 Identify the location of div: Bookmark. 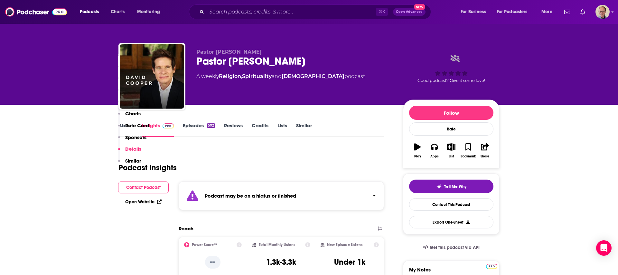
(468, 157).